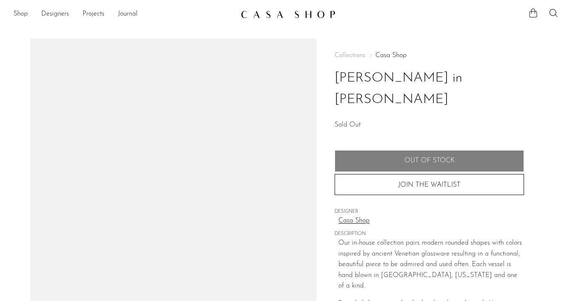 Image resolution: width=572 pixels, height=301 pixels. Describe the element at coordinates (55, 14) in the screenshot. I see `a: Designers` at that location.